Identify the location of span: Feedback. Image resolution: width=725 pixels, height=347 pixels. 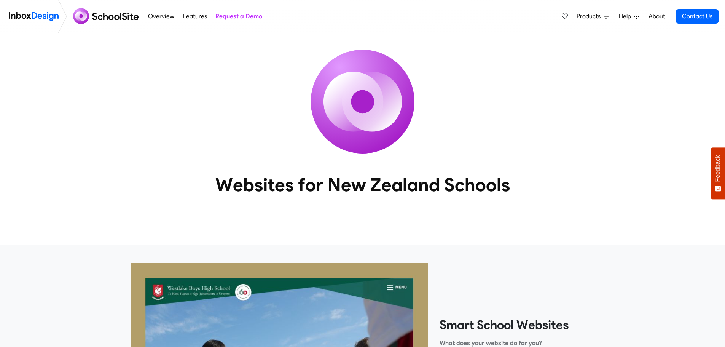
(718, 168).